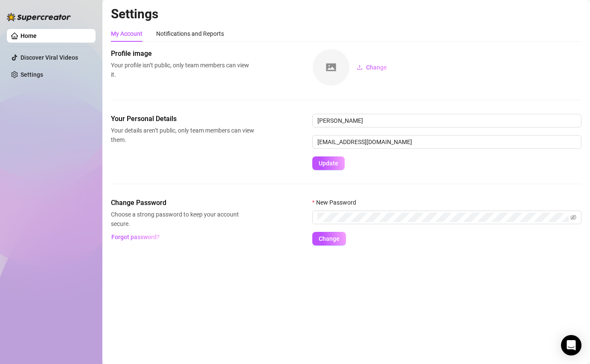  Describe the element at coordinates (182, 135) in the screenshot. I see `span: Your details aren’t public, only team members can view them.` at that location.